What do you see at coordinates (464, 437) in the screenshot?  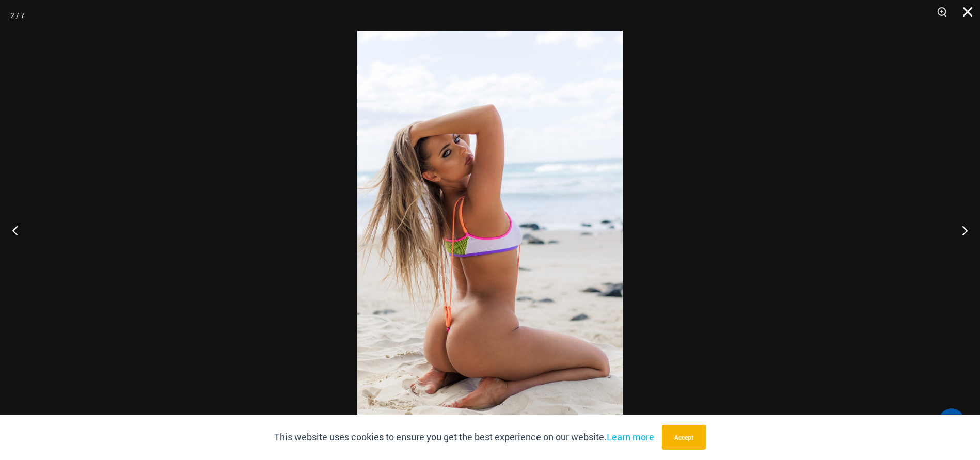 I see `p: This website uses cookies to ensure you get the best experience on our website.` at bounding box center [464, 437].